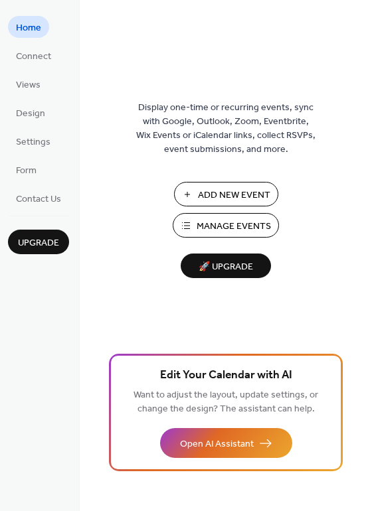  I want to click on a: Connect, so click(33, 55).